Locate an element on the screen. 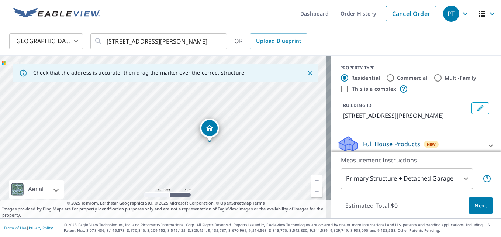 The image size is (501, 237). label: This is a complex is located at coordinates (374, 89).